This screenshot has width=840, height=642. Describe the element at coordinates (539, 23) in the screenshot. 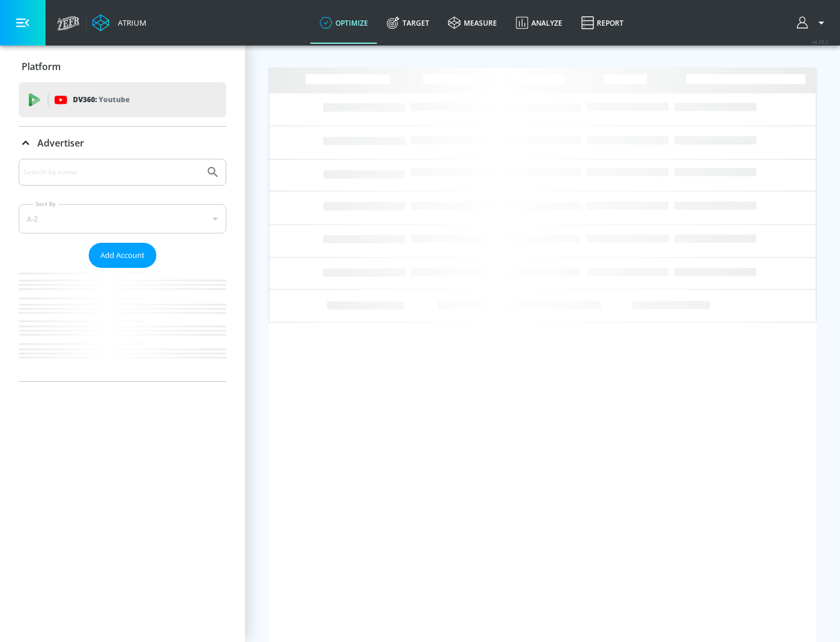

I see `a: Analyze` at that location.